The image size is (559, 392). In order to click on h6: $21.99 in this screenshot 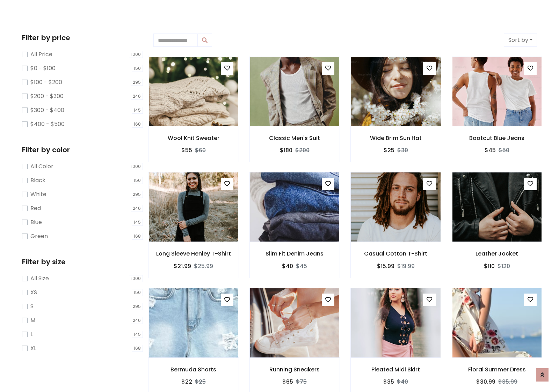, I will do `click(182, 266)`.